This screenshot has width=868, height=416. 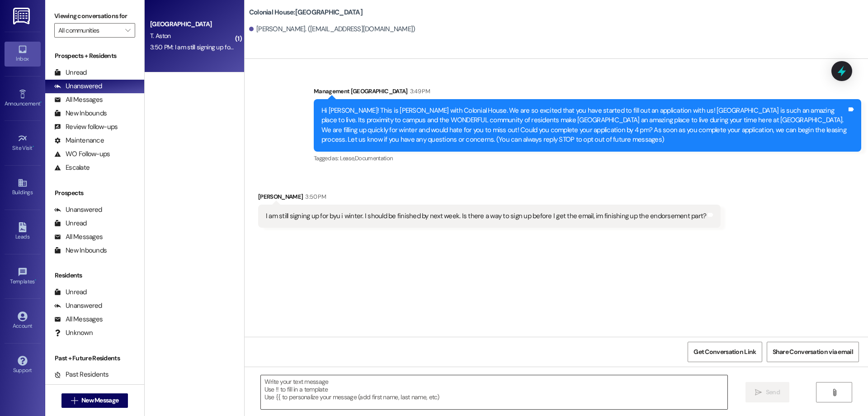 I want to click on a: Buildings, so click(x=22, y=187).